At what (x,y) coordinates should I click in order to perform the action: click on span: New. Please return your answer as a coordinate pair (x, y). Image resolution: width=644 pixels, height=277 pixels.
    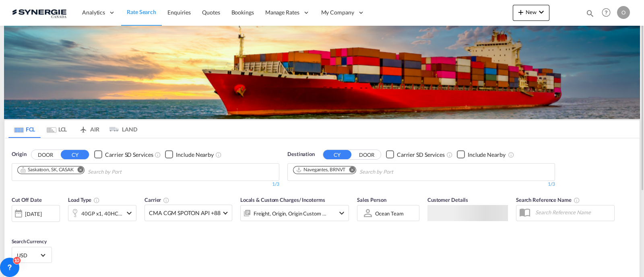
    Looking at the image, I should click on (531, 12).